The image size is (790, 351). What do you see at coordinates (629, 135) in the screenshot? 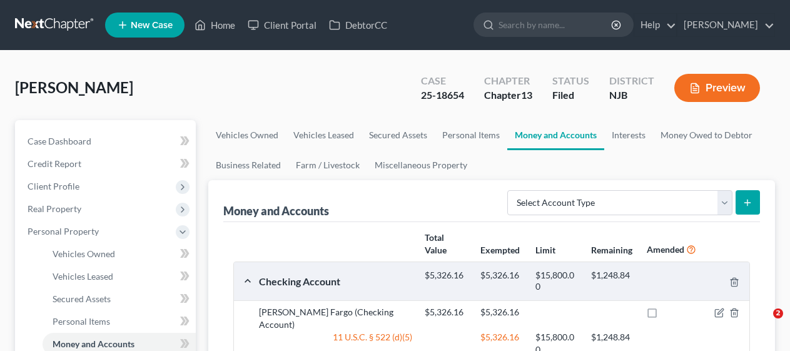
I see `a: Interests` at bounding box center [629, 135].